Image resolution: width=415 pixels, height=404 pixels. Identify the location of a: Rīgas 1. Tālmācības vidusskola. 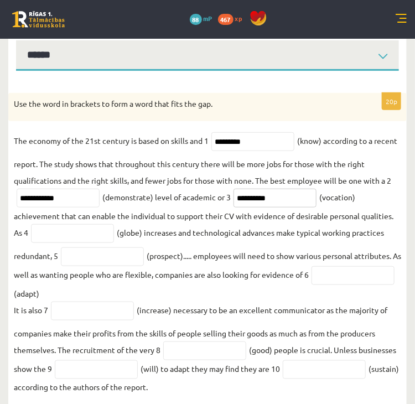
(38, 19).